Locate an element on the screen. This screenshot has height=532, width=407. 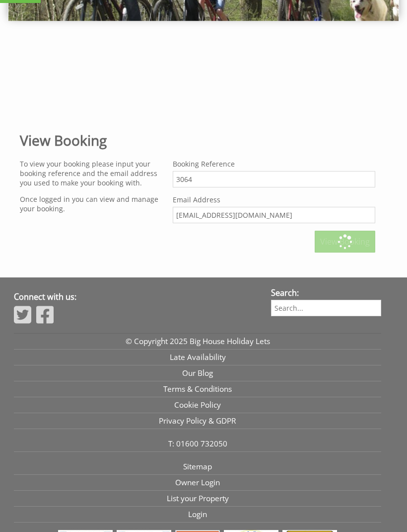
p: To view your booking please input your booking reference and the email address you used to make y... is located at coordinates (90, 173).